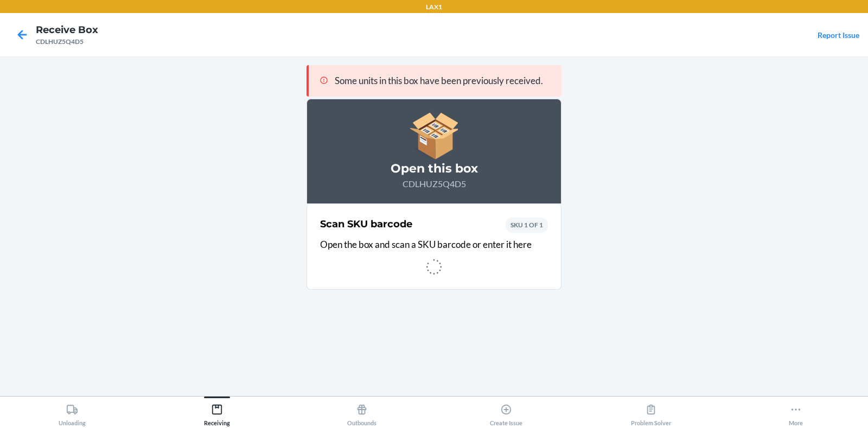  Describe the element at coordinates (796, 413) in the screenshot. I see `div: More` at that location.